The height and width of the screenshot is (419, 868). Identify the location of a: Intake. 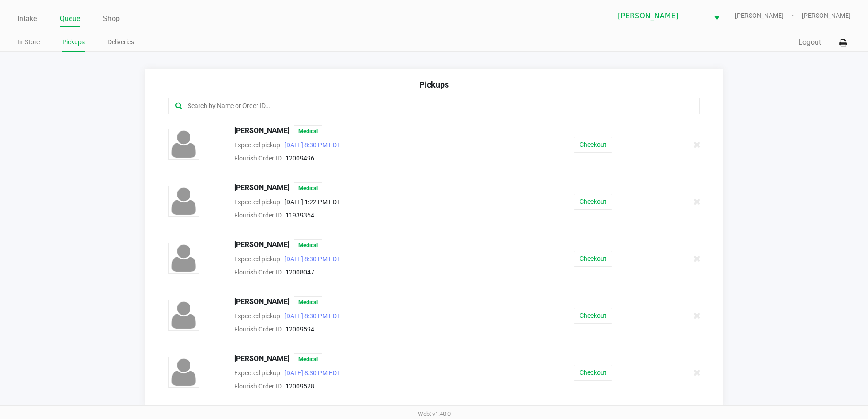
(27, 18).